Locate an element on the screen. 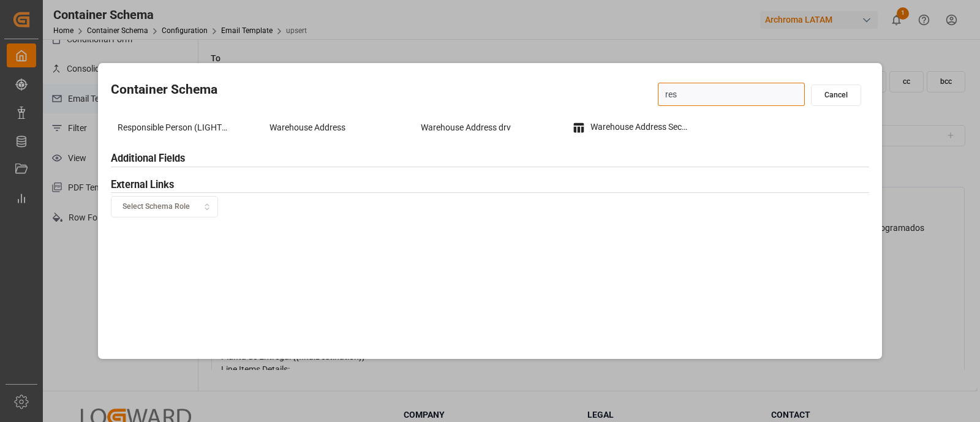 The width and height of the screenshot is (980, 422). h3: External Links is located at coordinates (142, 184).